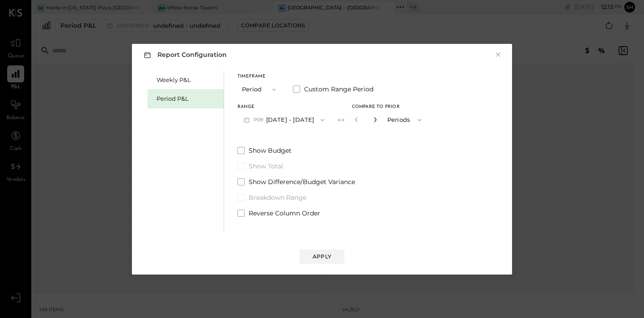 The width and height of the screenshot is (644, 318). Describe the element at coordinates (260, 77) in the screenshot. I see `div: Timeframe` at that location.